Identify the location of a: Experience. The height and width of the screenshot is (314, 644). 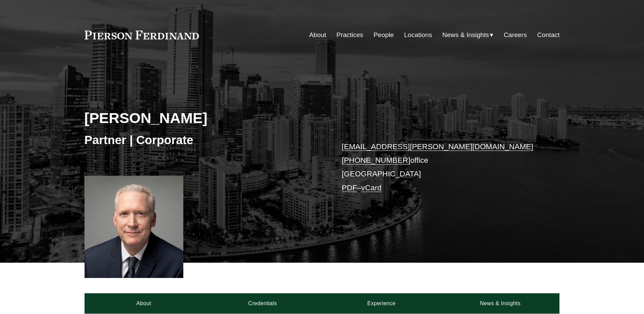
(382, 303).